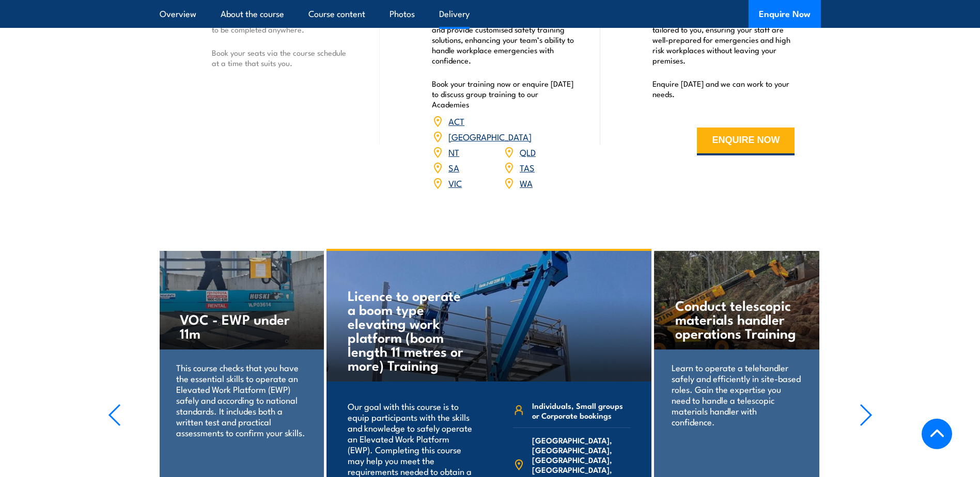  I want to click on span: Individuals, Small groups or Corporate bookings, so click(581, 411).